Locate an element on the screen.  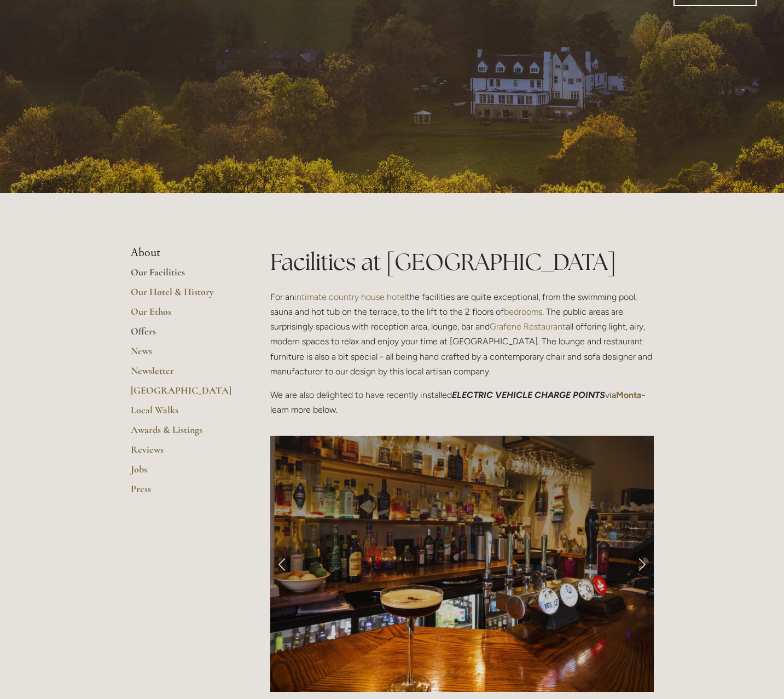
p: We are also delighted to have recently installed via - learn more below. is located at coordinates (461, 402).